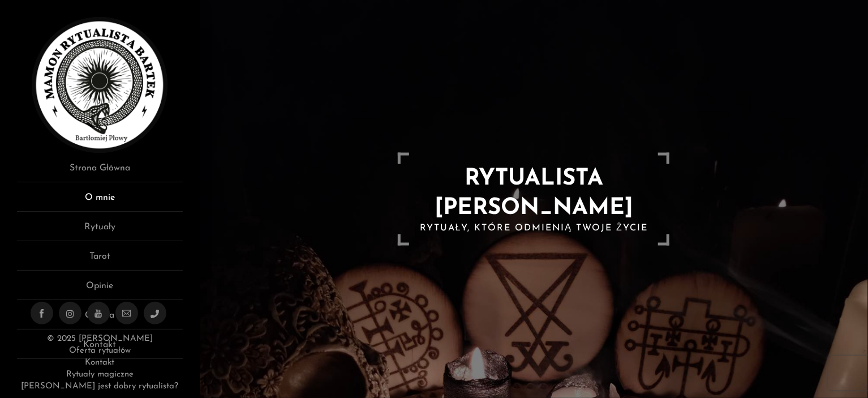 The height and width of the screenshot is (398, 868). I want to click on a: Strona Główna, so click(99, 172).